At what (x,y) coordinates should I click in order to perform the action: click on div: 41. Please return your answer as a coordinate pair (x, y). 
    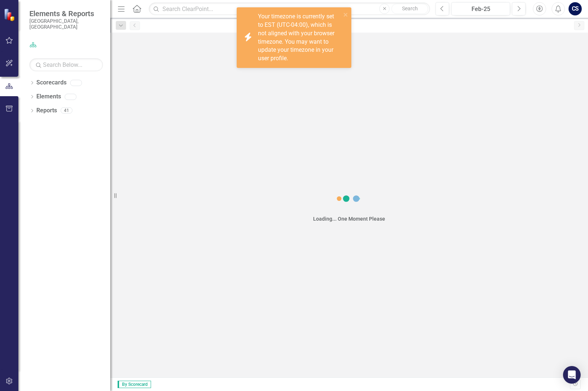
    Looking at the image, I should click on (66, 111).